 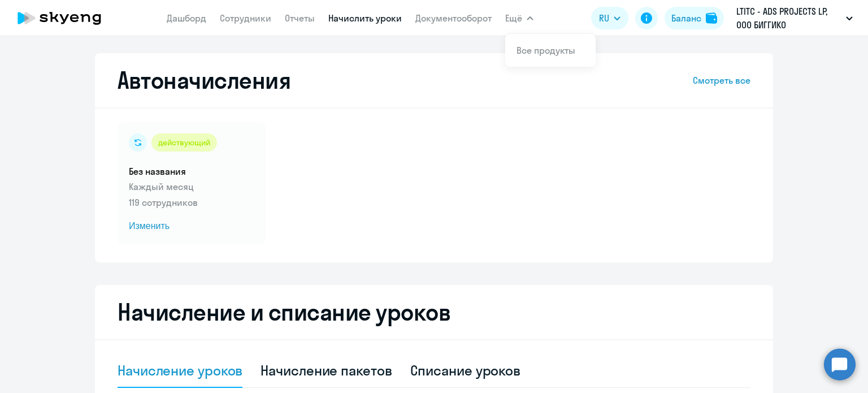 I want to click on div: Баланс, so click(x=686, y=18).